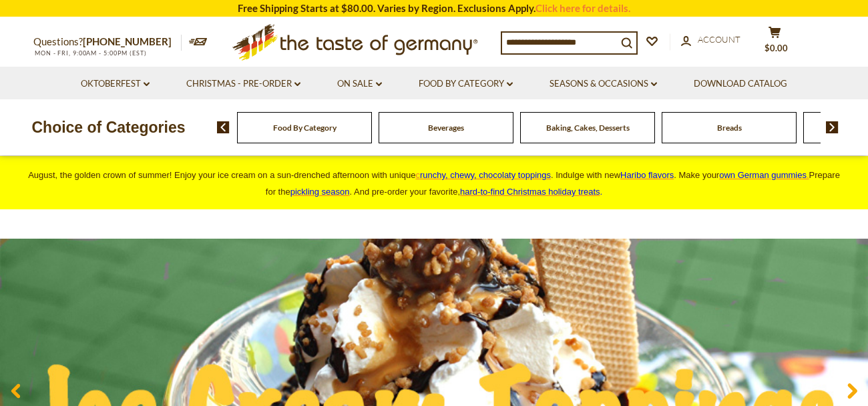 Image resolution: width=868 pixels, height=406 pixels. I want to click on span: pickling season, so click(320, 192).